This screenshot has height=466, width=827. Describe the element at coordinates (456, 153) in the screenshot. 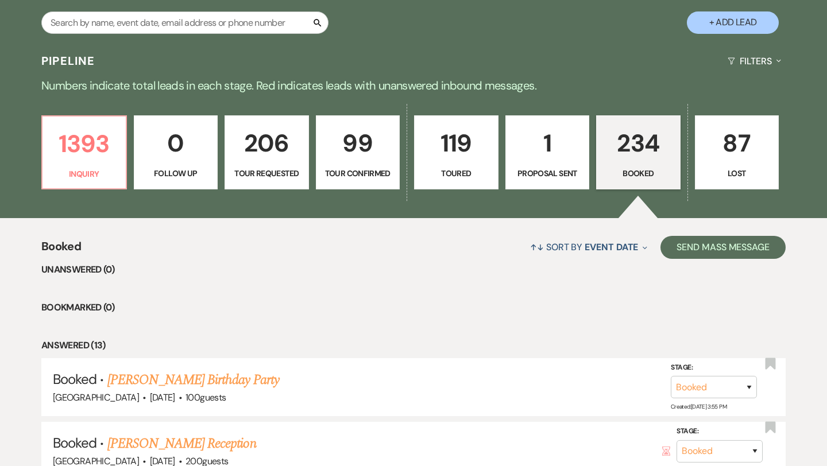

I see `a: 119Toured` at that location.